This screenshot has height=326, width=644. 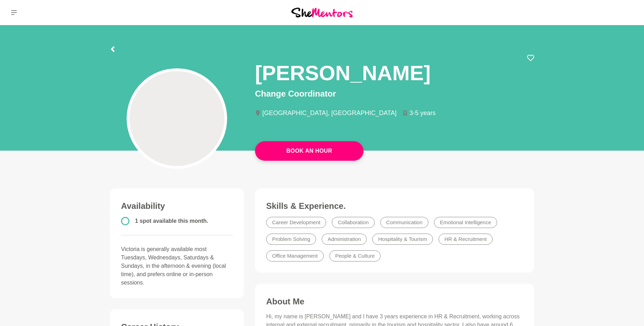 What do you see at coordinates (322, 12) in the screenshot?
I see `img: She Mentors Logo` at bounding box center [322, 12].